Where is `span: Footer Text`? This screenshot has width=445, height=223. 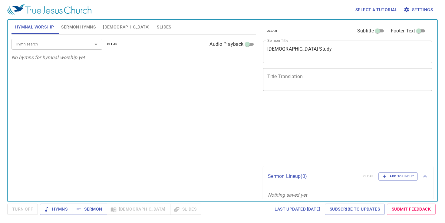 span: Footer Text is located at coordinates (403, 31).